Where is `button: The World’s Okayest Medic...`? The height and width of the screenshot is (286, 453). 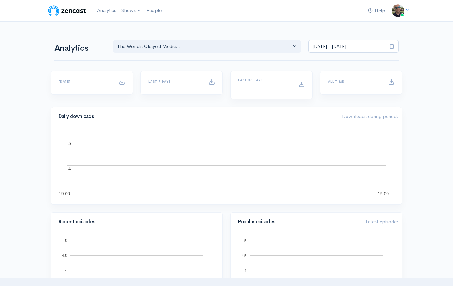
button: The World’s Okayest Medic... is located at coordinates (207, 46).